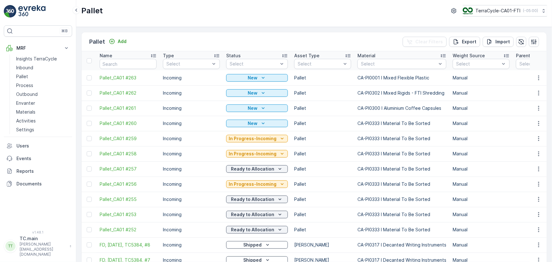  Describe the element at coordinates (128, 154) in the screenshot. I see `span: Pallet_CA01 #258` at that location.